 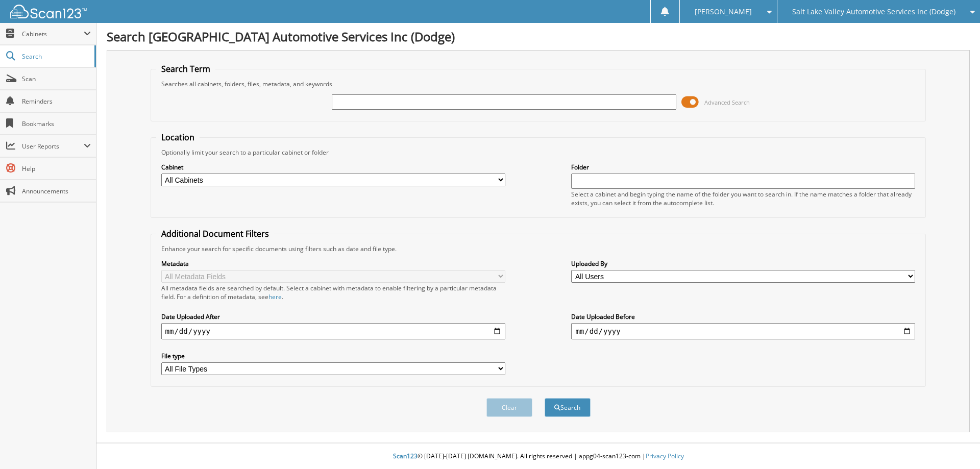 What do you see at coordinates (52, 146) in the screenshot?
I see `span: User Reports` at bounding box center [52, 146].